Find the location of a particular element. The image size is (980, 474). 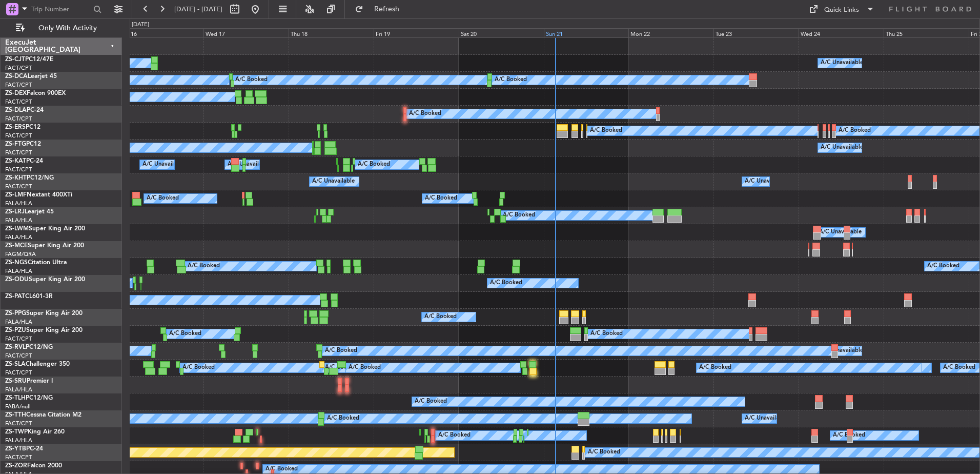

a: ZS-PATCL601-3R is located at coordinates (29, 297).